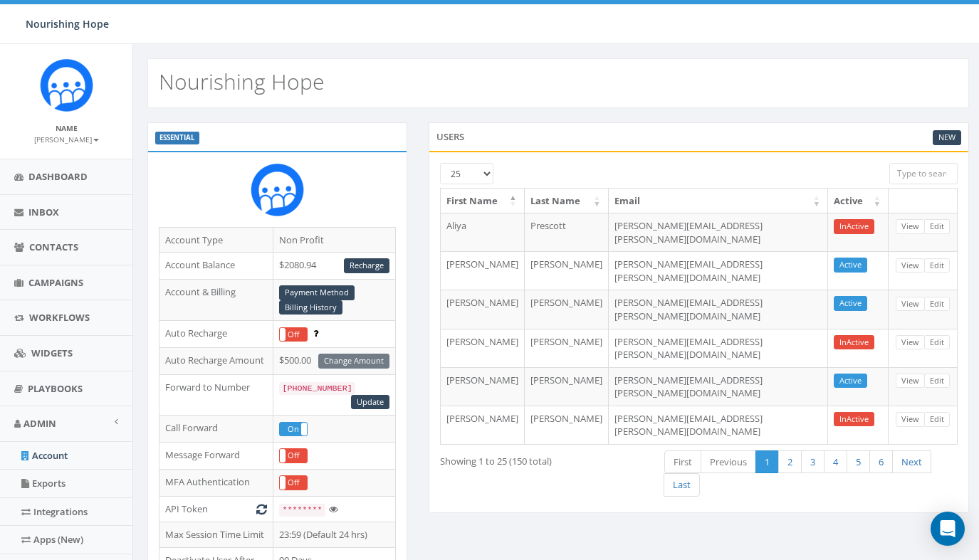  What do you see at coordinates (216, 361) in the screenshot?
I see `td: Auto Recharge Amount` at bounding box center [216, 361].